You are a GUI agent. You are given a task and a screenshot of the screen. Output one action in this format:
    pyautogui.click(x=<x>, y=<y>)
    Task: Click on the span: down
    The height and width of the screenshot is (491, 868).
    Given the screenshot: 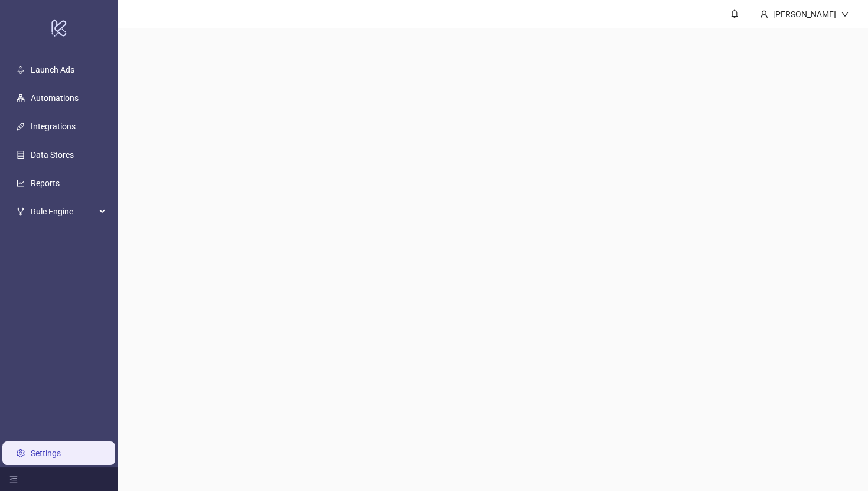 What is the action you would take?
    pyautogui.click(x=844, y=14)
    